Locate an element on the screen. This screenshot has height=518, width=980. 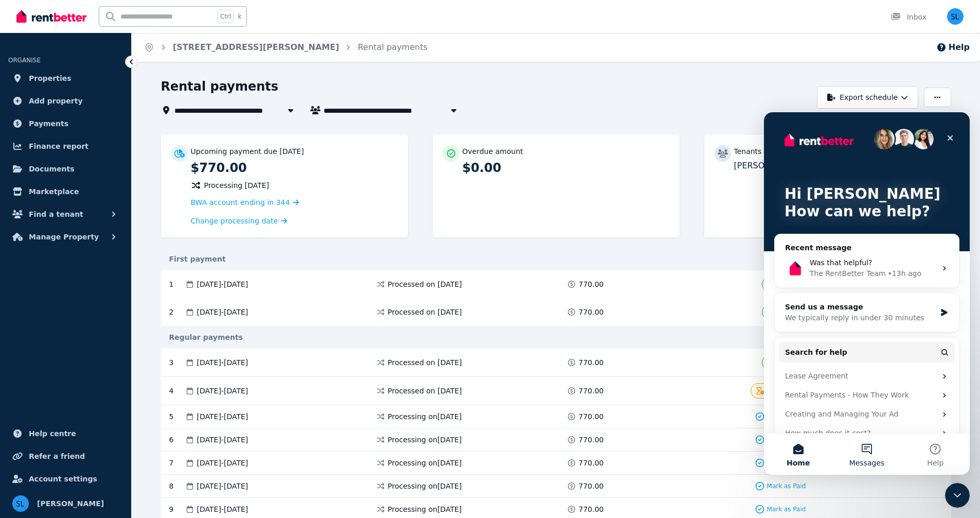
span: Mark as Paid is located at coordinates (787, 509).